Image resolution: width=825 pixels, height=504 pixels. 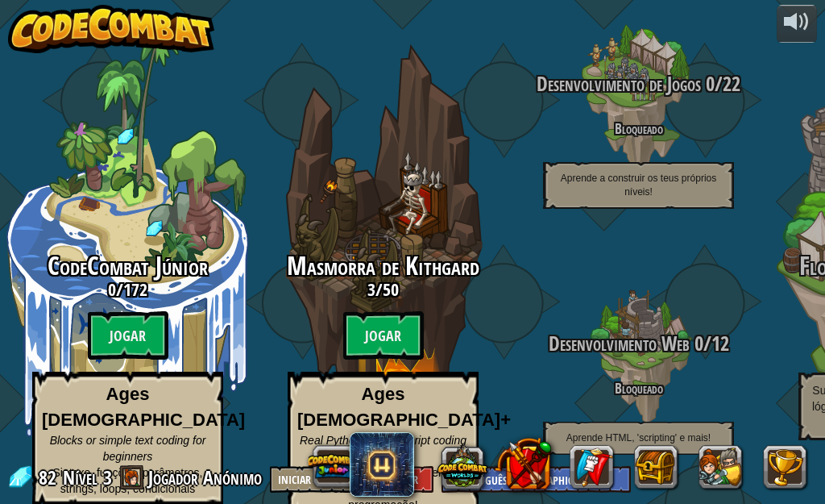 What do you see at coordinates (619, 344) in the screenshot?
I see `span: Desenvolvimento Web` at bounding box center [619, 344].